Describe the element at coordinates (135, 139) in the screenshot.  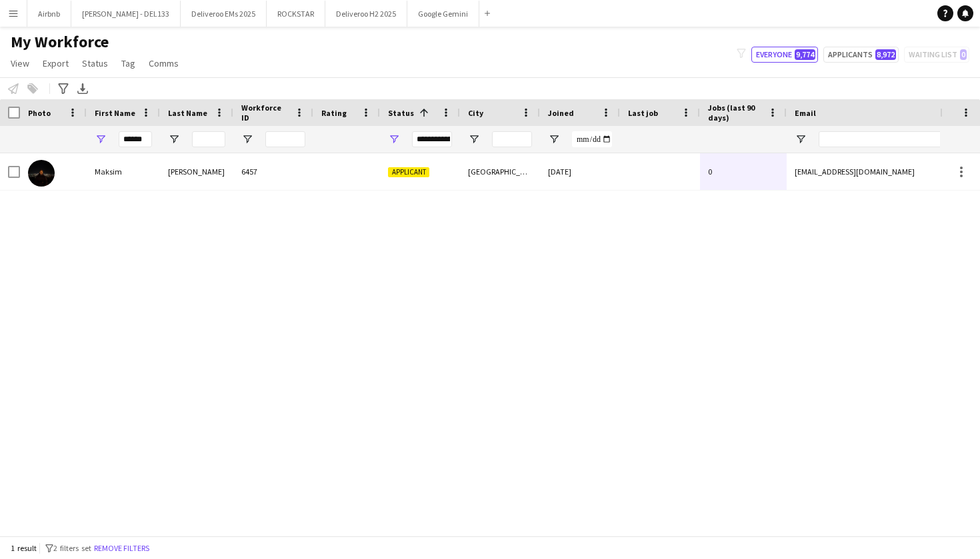
I see `input: First Name Filter Input` at that location.